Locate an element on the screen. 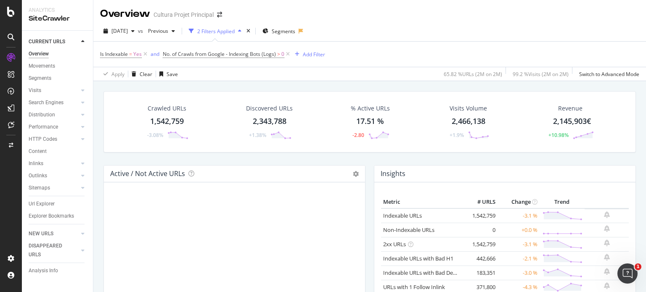  div: +1.38% is located at coordinates (257, 135).